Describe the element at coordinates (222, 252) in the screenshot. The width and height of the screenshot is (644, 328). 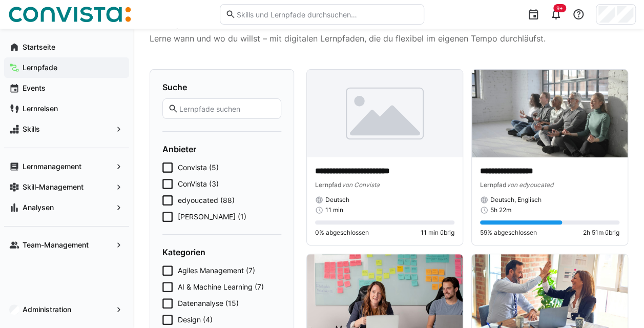
I see `h4: Kategorien` at that location.